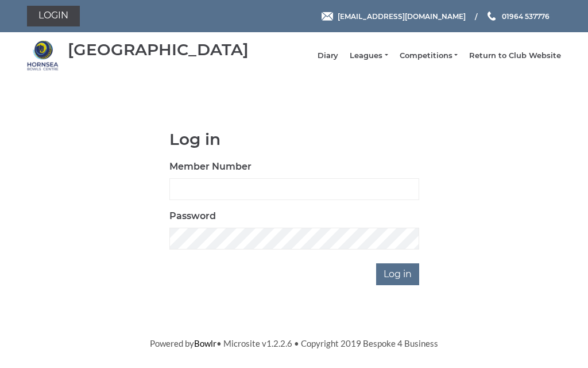 The image size is (588, 368). What do you see at coordinates (492, 16) in the screenshot?
I see `img: Phone us` at bounding box center [492, 16].